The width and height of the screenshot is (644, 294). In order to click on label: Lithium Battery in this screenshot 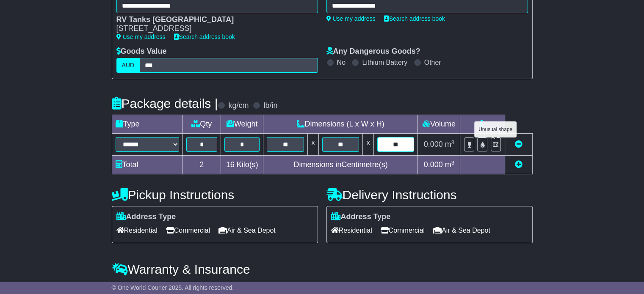, I will do `click(384, 62)`.